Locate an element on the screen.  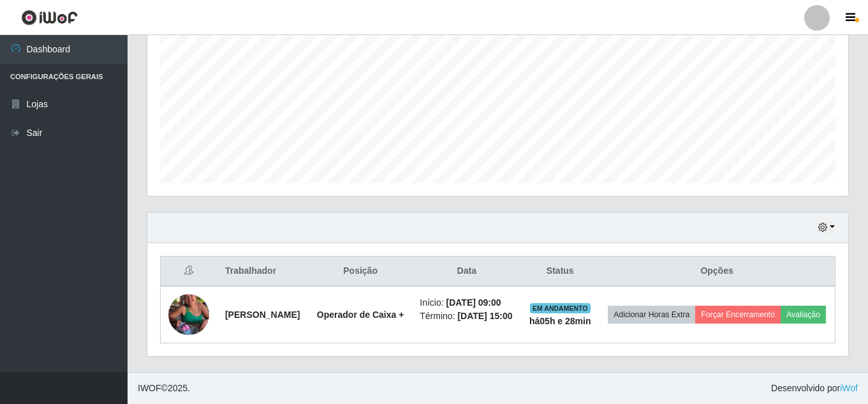
th: Status is located at coordinates (560, 271).